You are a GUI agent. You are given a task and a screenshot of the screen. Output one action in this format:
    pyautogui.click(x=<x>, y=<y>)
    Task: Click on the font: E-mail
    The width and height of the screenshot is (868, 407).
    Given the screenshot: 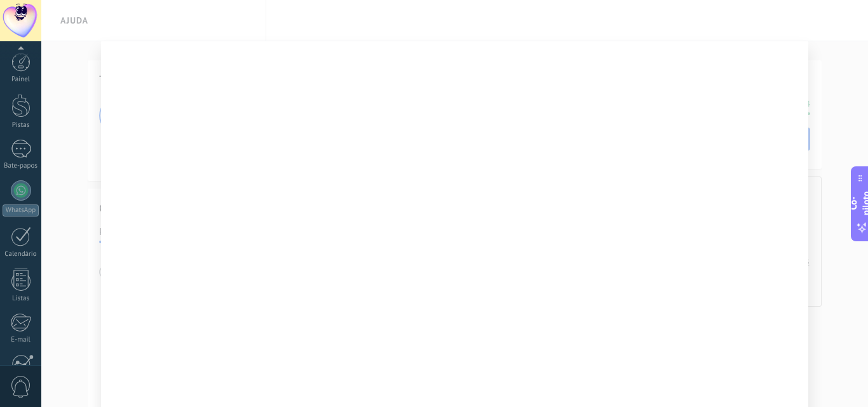 What is the action you would take?
    pyautogui.click(x=20, y=339)
    